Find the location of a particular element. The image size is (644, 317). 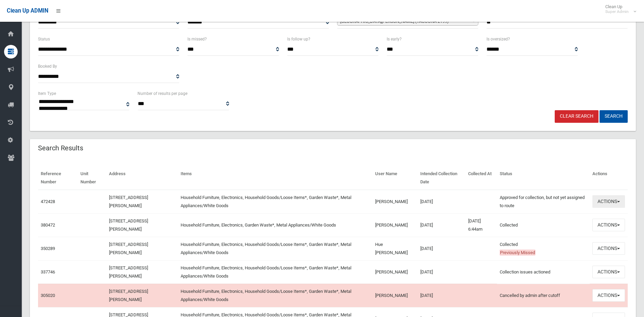

header: Search Results is located at coordinates (61, 148).